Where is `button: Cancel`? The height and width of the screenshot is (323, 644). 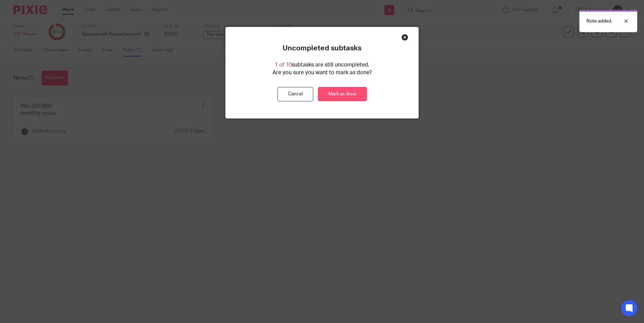
button: Cancel is located at coordinates (295, 94).